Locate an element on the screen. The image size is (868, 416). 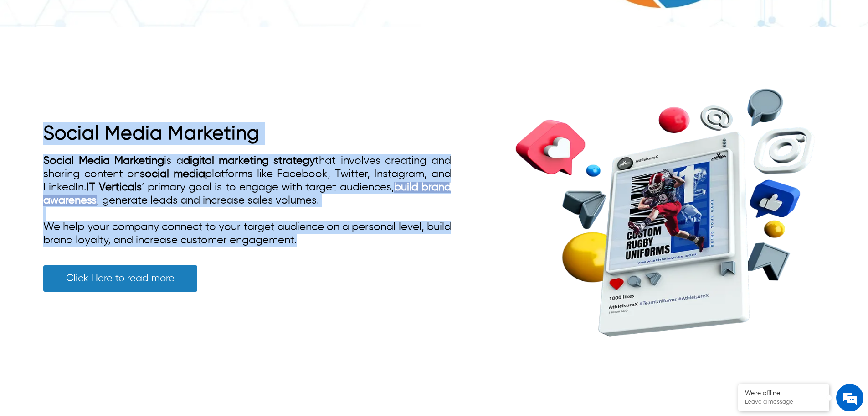
a: social media is located at coordinates (173, 174).